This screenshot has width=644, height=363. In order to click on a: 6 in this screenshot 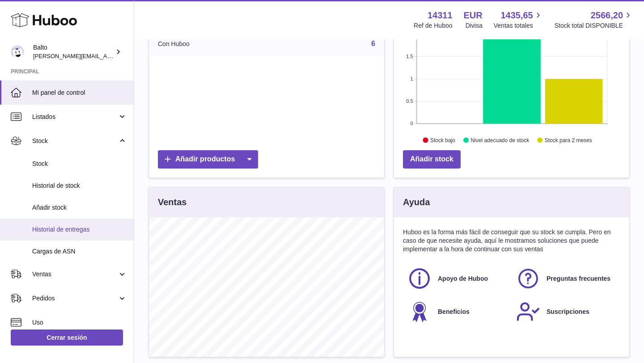, I will do `click(373, 43)`.